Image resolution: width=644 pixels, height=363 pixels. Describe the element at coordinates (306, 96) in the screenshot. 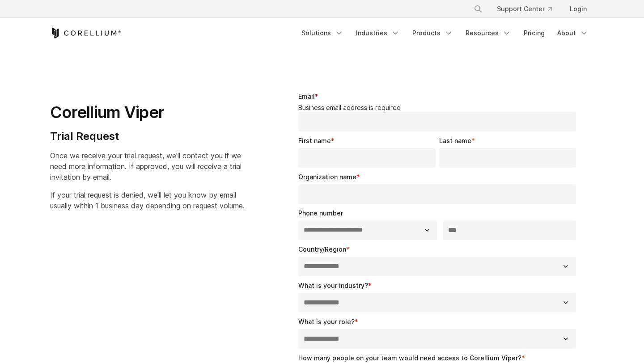

I see `span: Email` at that location.